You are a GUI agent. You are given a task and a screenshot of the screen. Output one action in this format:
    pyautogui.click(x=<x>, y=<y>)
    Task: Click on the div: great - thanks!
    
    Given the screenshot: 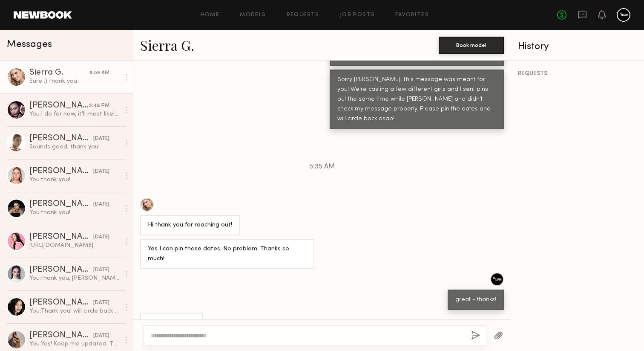 What is the action you would take?
    pyautogui.click(x=475, y=300)
    